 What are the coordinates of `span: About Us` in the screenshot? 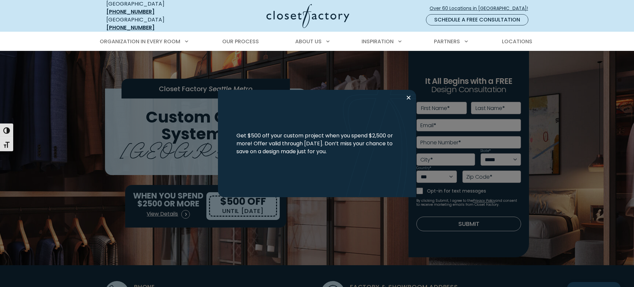 It's located at (308, 41).